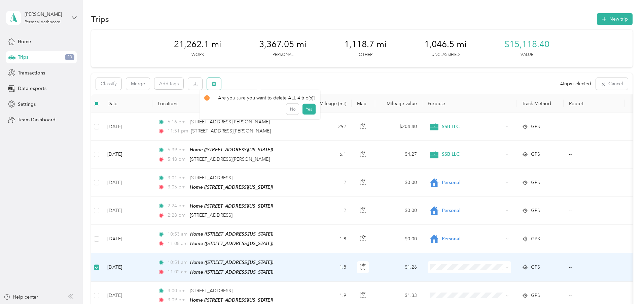  Describe the element at coordinates (260, 98) in the screenshot. I see `div: Are you sure you want to delete ALL 4 trip(s)?` at that location.